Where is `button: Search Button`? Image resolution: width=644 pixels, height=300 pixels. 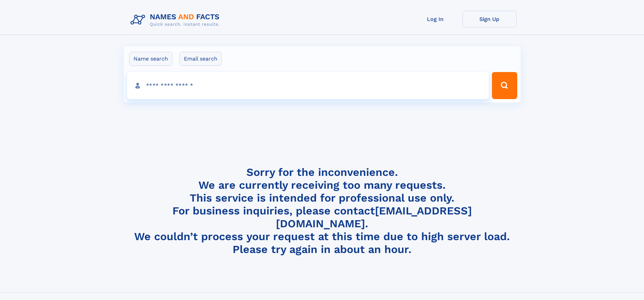
button: Search Button is located at coordinates (504, 85).